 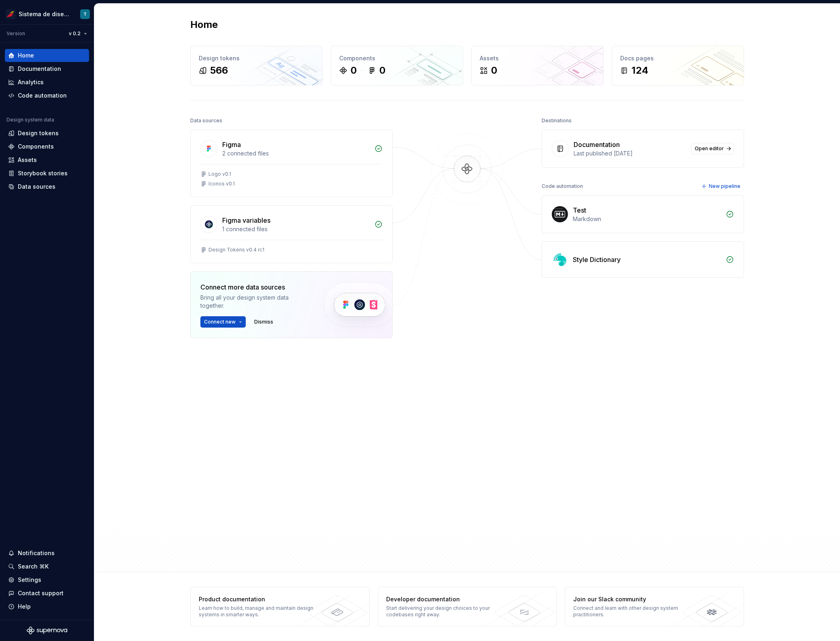 I want to click on div: Destinations, so click(x=557, y=121).